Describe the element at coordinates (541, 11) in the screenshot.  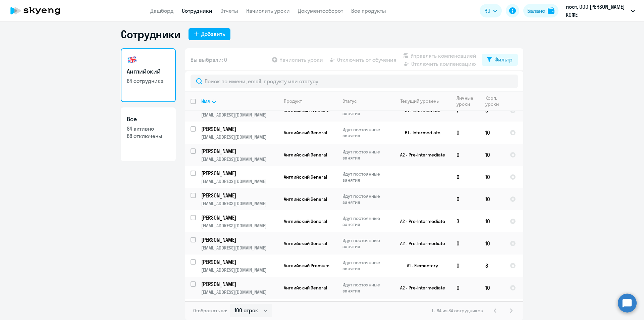
I see `a: Балансbalance` at that location.